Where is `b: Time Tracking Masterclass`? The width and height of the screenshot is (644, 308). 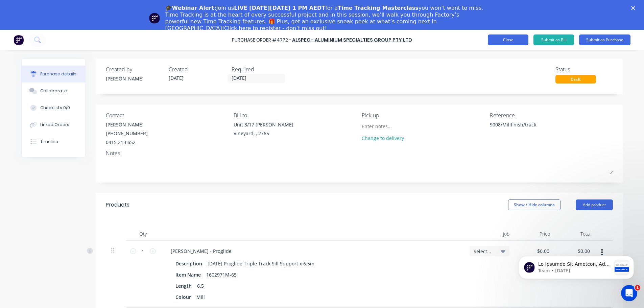 b: Time Tracking Masterclass is located at coordinates (378, 8).